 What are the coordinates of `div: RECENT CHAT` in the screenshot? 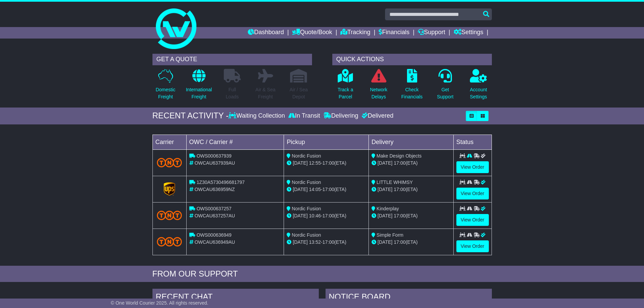 It's located at (236, 298).